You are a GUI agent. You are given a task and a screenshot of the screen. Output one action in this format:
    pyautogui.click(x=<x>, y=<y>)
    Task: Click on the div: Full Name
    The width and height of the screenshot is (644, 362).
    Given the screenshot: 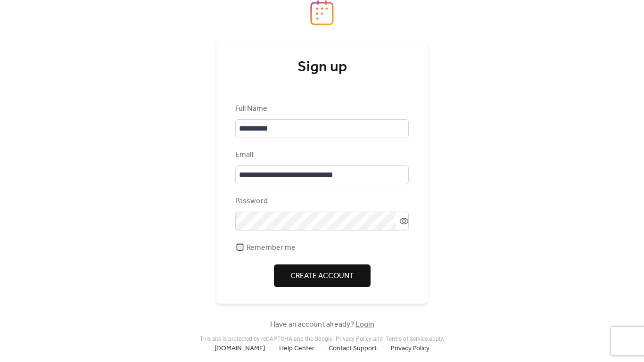 What is the action you would take?
    pyautogui.click(x=321, y=109)
    